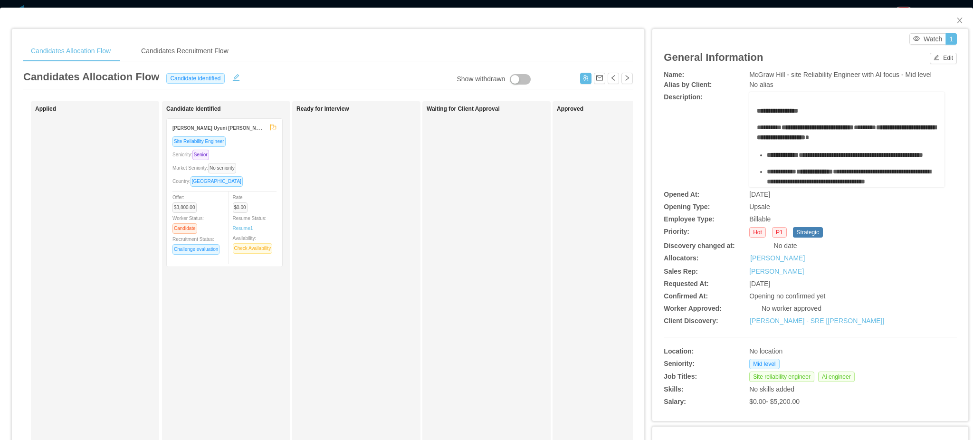 The image size is (973, 440). What do you see at coordinates (196, 249) in the screenshot?
I see `span: Challenge evaluation` at bounding box center [196, 249].